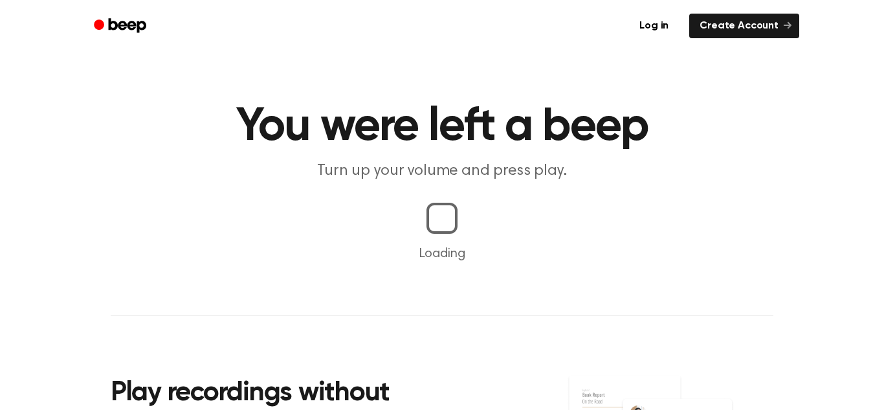 The image size is (884, 410). What do you see at coordinates (121, 26) in the screenshot?
I see `a: Beep` at bounding box center [121, 26].